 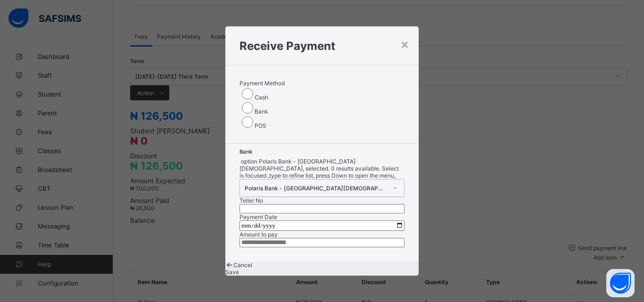 What do you see at coordinates (322, 46) in the screenshot?
I see `h1: Receive Payment` at bounding box center [322, 46].